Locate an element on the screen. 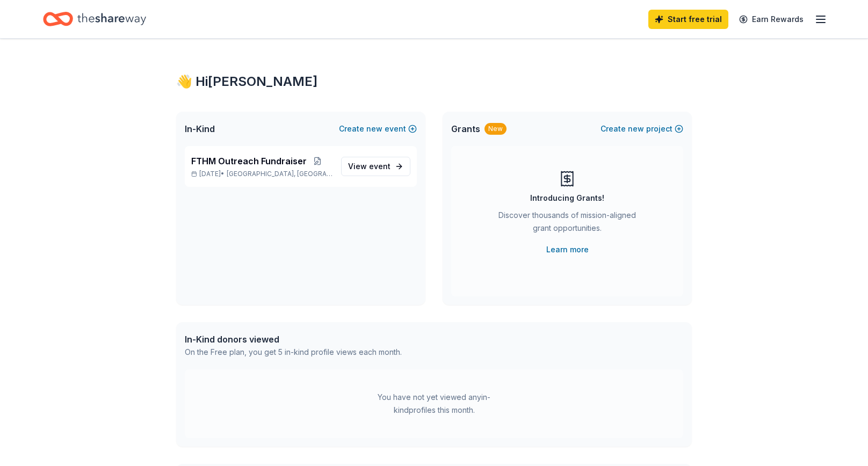 The width and height of the screenshot is (868, 466). div: Discover thousands of mission-aligned grant opportunities. is located at coordinates (567, 224).